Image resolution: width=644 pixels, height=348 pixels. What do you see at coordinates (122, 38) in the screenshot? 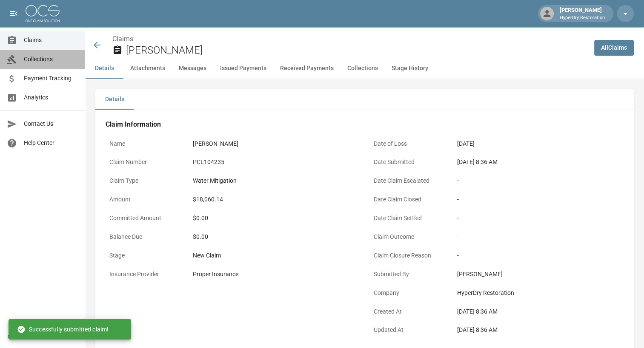
I see `a: Claims` at bounding box center [122, 38].